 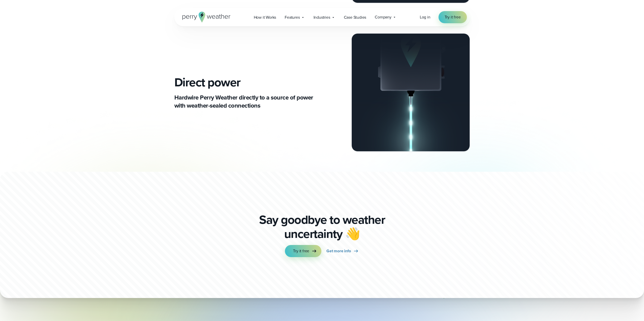 What do you see at coordinates (343, 251) in the screenshot?
I see `a: Get more info` at bounding box center [343, 251].